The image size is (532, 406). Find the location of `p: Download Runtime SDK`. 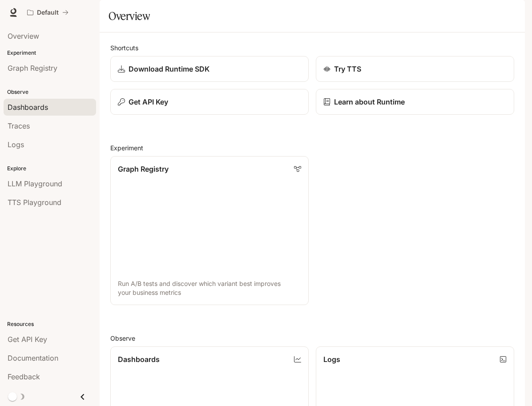

p: Download Runtime SDK is located at coordinates (169, 69).